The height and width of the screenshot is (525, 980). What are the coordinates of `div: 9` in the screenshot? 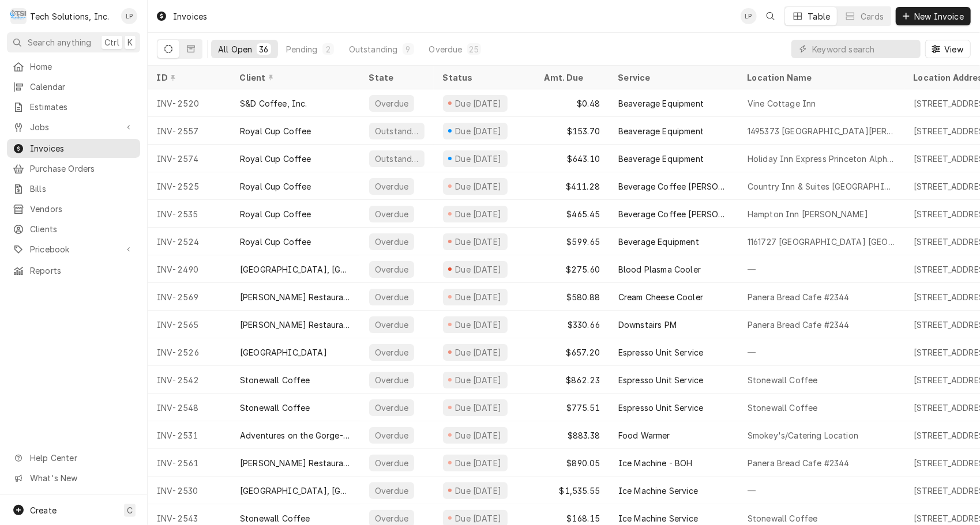 It's located at (409, 49).